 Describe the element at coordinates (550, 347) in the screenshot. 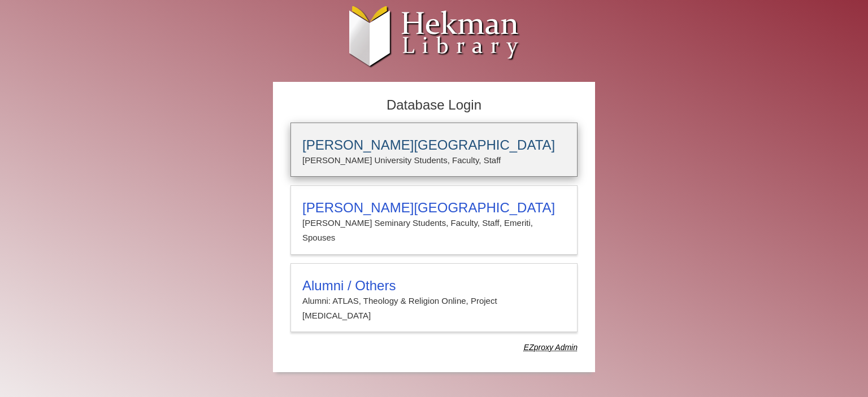

I see `dfn: Use Alumni login` at that location.